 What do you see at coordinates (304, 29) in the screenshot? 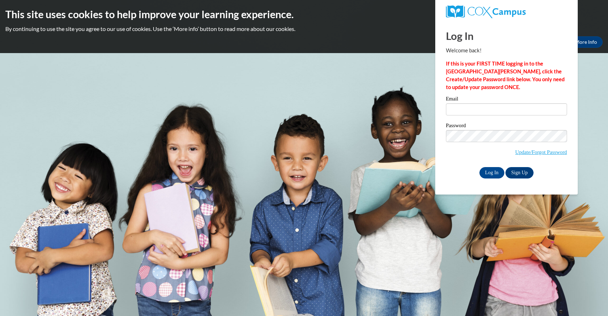
I see `p: By continuing to use the site you agree to our use of cookies. Use the ‘More info’ button to read...` at bounding box center [304, 29].